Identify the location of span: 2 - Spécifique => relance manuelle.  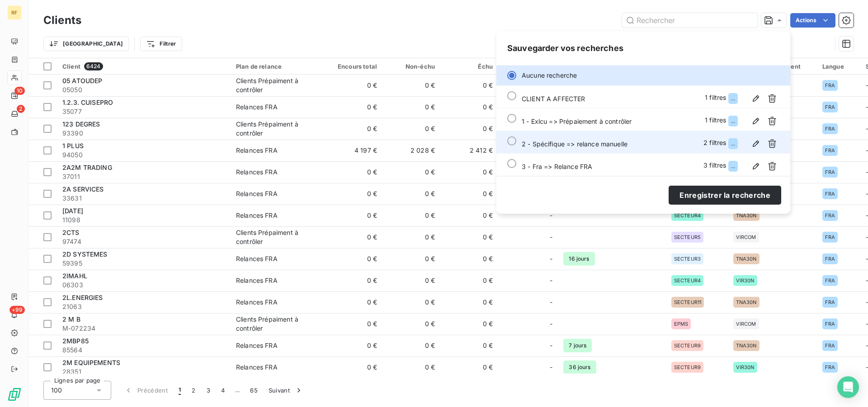
(575, 144).